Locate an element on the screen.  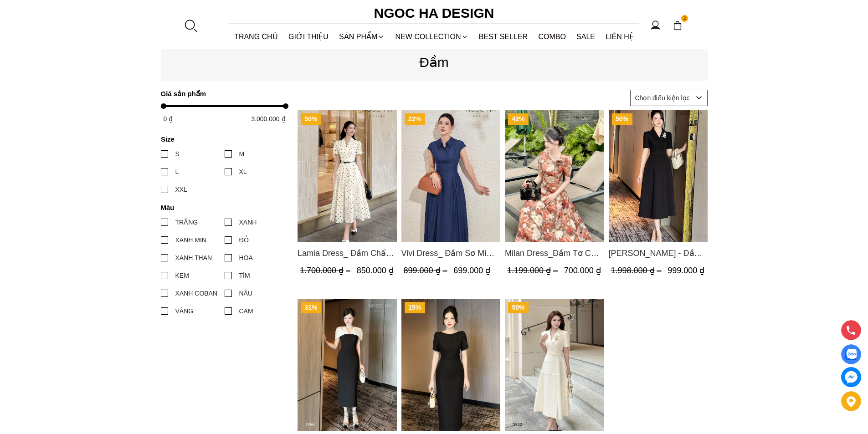
a: GIỚI THIỆU is located at coordinates (308, 36).